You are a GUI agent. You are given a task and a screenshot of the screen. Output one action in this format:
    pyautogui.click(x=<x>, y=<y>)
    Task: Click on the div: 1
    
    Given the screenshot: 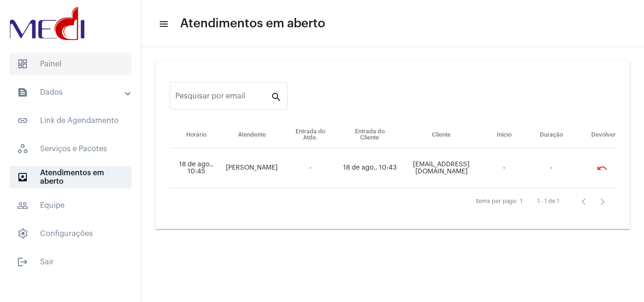 What is the action you would take?
    pyautogui.click(x=521, y=201)
    